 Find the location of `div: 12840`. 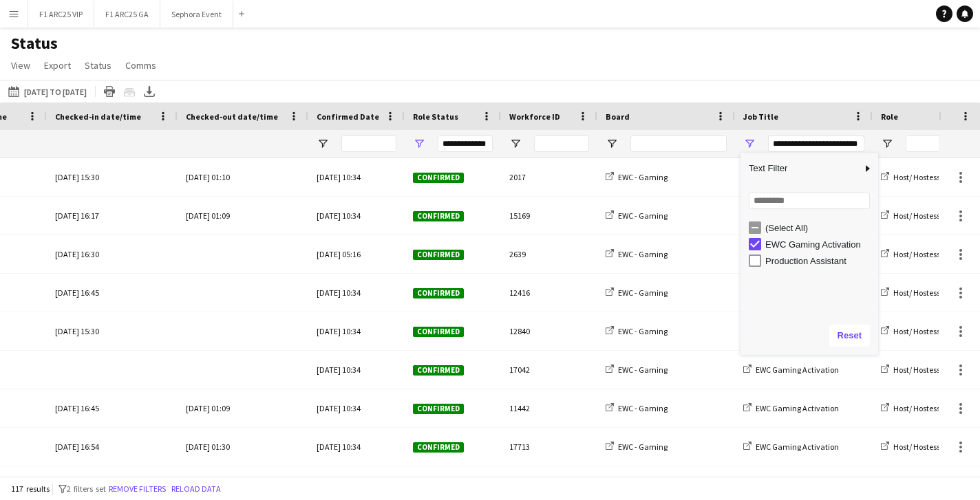

div: 12840 is located at coordinates (550, 331).